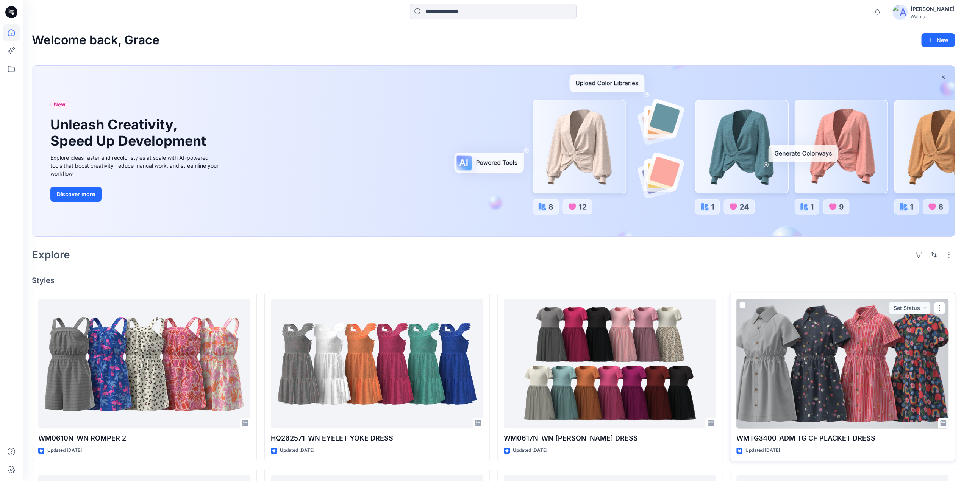 The image size is (964, 481). What do you see at coordinates (144, 364) in the screenshot?
I see `a: WM0610N_WN ROMPER 2` at bounding box center [144, 364].